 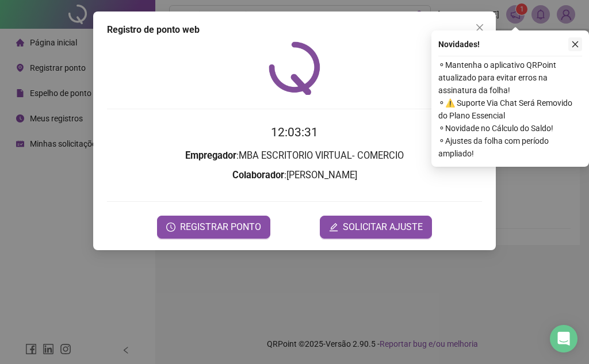 What do you see at coordinates (563, 339) in the screenshot?
I see `div: Open Intercom Messenger` at bounding box center [563, 339].